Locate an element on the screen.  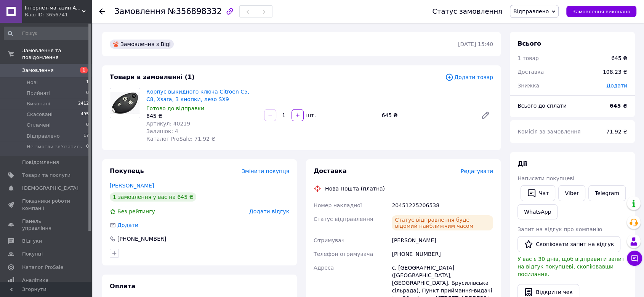
span: Оплата is located at coordinates (122, 286).